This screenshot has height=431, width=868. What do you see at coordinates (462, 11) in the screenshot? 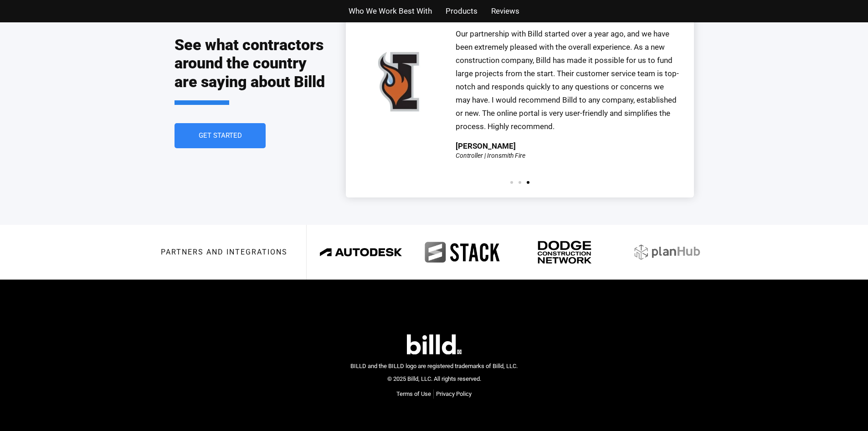
I see `a: Products` at bounding box center [462, 11].